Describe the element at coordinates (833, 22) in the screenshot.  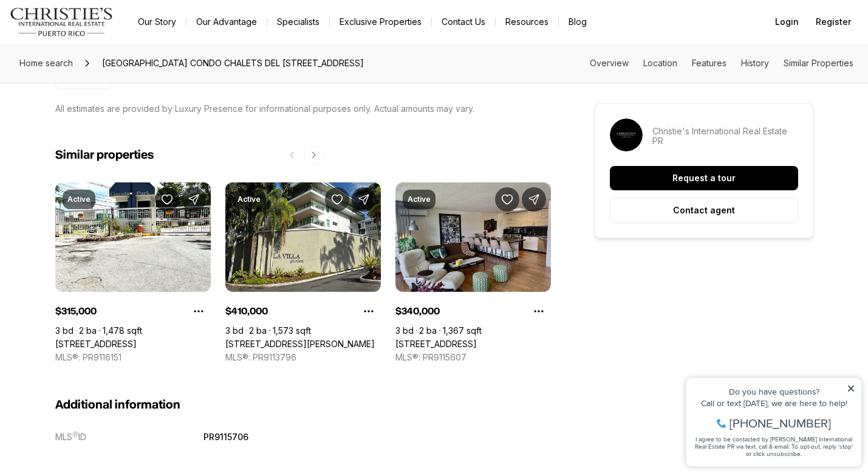
I see `button: Register` at that location.